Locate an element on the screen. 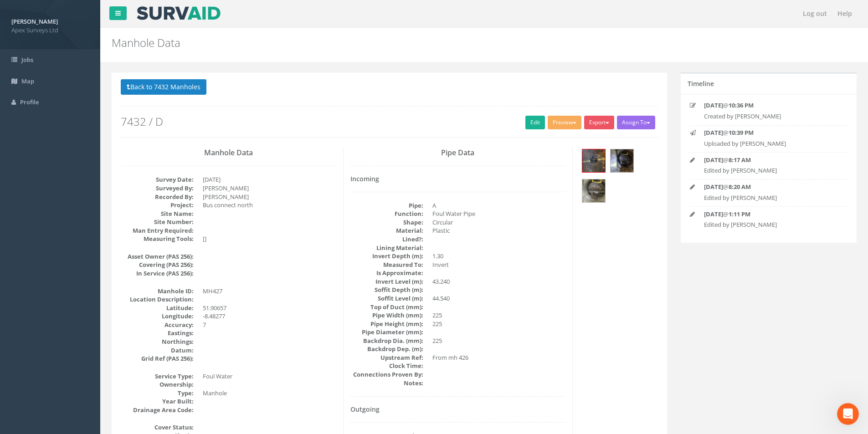 The image size is (868, 434). dt: Asset Owner (PAS 256): is located at coordinates (157, 256).